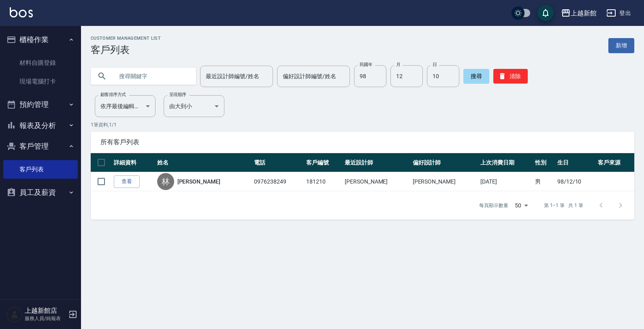  What do you see at coordinates (41, 105) in the screenshot?
I see `button: 預約管理` at bounding box center [41, 105].